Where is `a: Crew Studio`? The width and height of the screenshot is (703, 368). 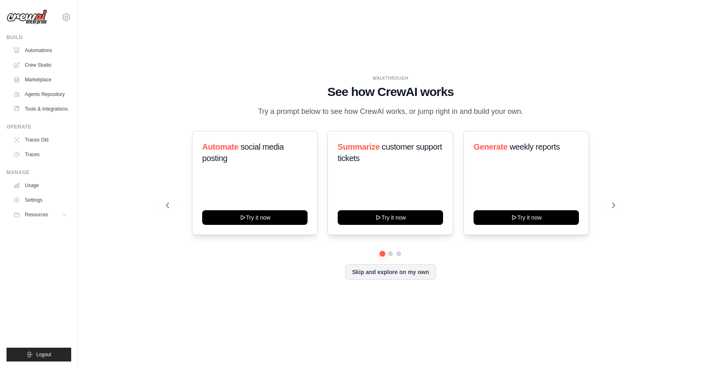 a: Crew Studio is located at coordinates (40, 65).